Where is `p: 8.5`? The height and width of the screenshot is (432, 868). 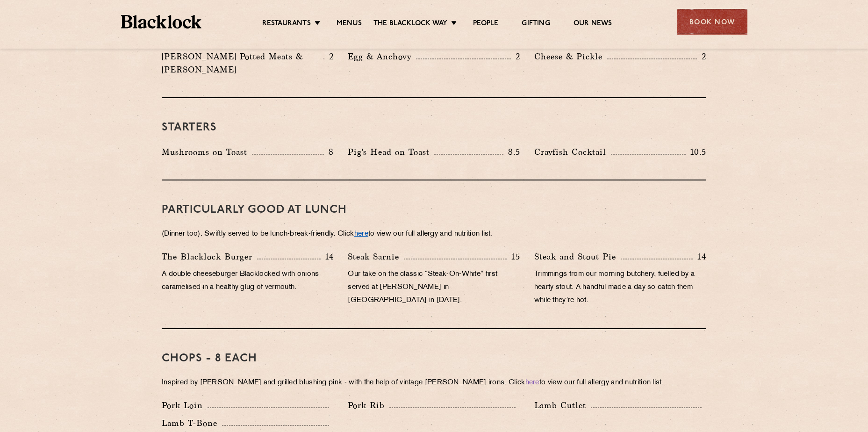 p: 8.5 is located at coordinates (512, 152).